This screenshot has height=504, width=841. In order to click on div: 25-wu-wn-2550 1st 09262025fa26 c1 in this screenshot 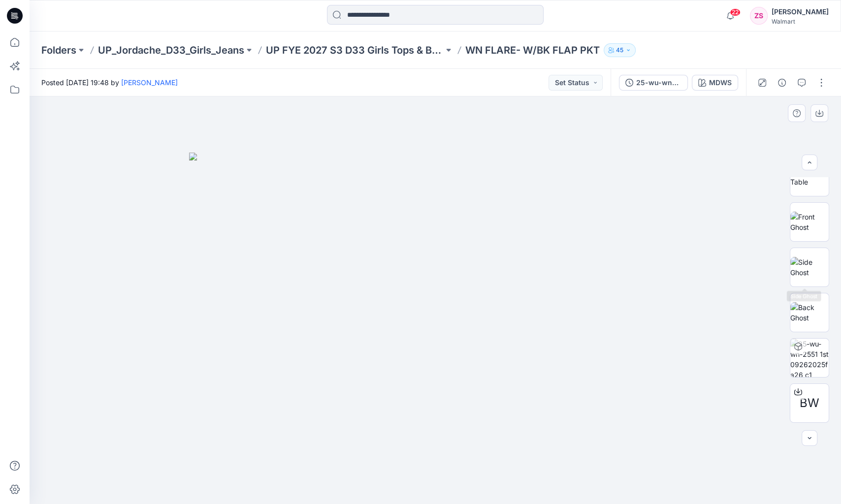, I will do `click(658, 82)`.